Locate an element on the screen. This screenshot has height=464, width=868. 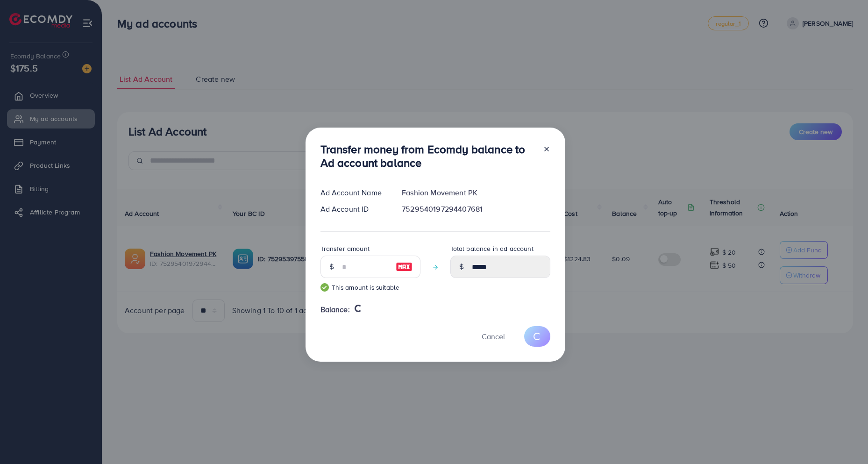
img: image is located at coordinates (404, 267).